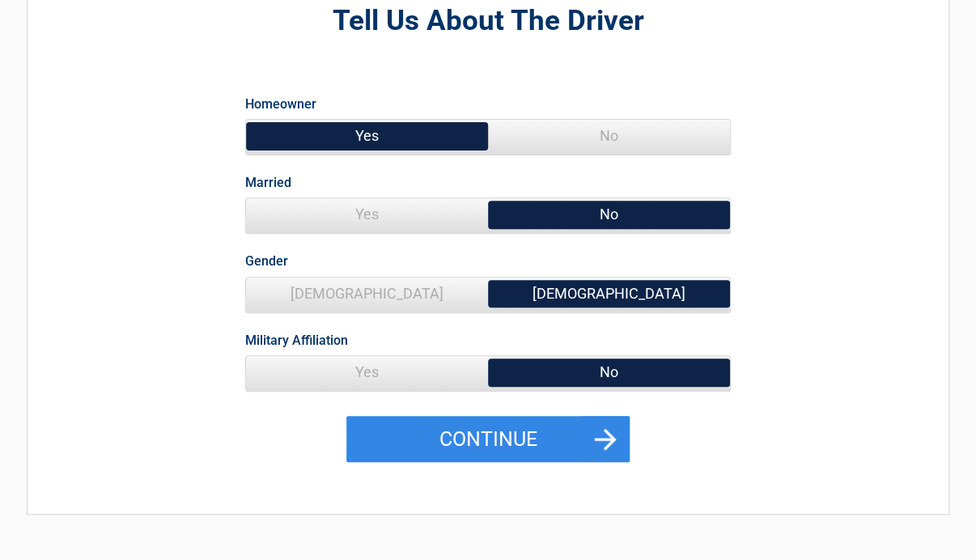 The image size is (976, 560). Describe the element at coordinates (281, 104) in the screenshot. I see `label: Homeowner` at that location.